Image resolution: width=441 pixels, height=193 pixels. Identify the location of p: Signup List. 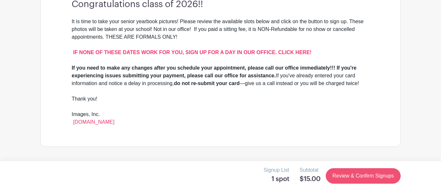
(276, 170).